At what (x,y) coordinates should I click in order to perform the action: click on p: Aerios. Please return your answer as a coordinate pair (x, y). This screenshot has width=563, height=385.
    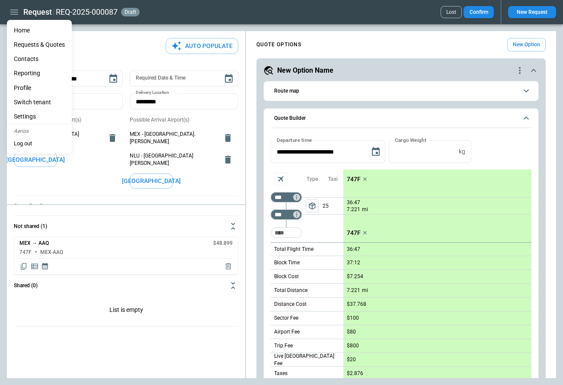
    Looking at the image, I should click on (39, 131).